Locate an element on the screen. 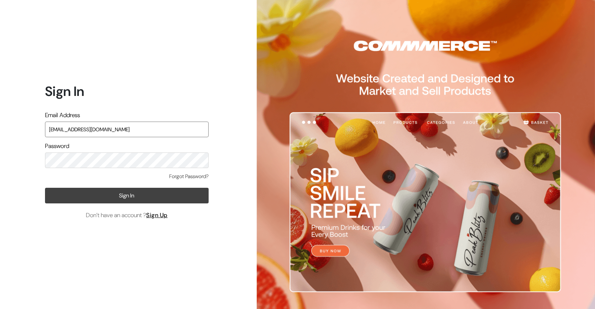 Image resolution: width=595 pixels, height=309 pixels. label: Password is located at coordinates (57, 146).